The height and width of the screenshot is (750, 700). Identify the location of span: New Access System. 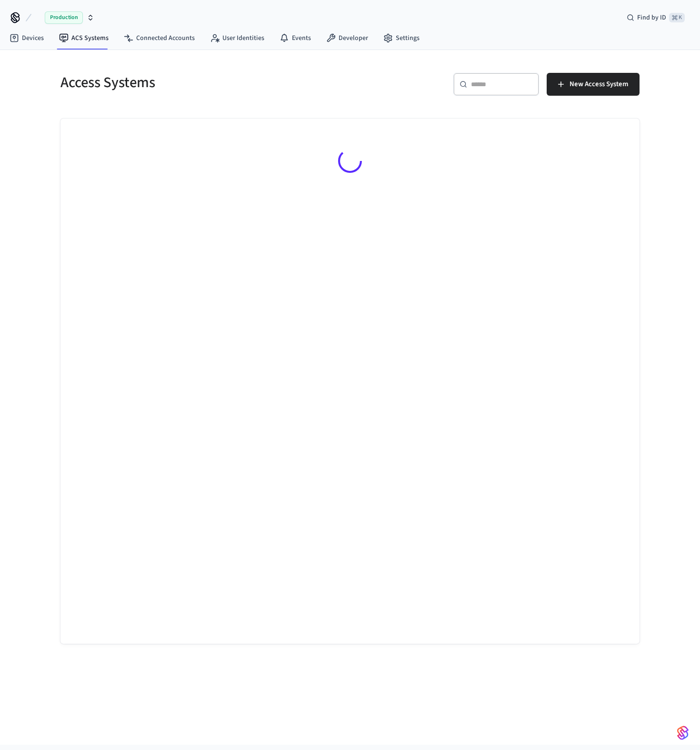
(598, 84).